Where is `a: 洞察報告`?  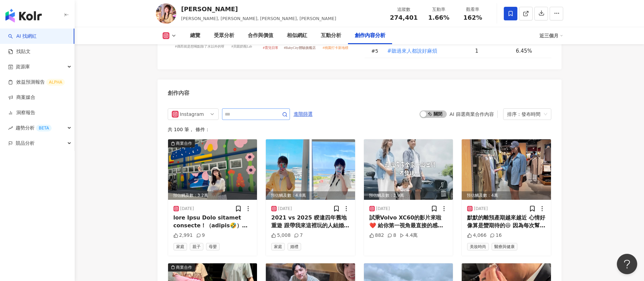
a: 洞察報告 is located at coordinates (22, 113).